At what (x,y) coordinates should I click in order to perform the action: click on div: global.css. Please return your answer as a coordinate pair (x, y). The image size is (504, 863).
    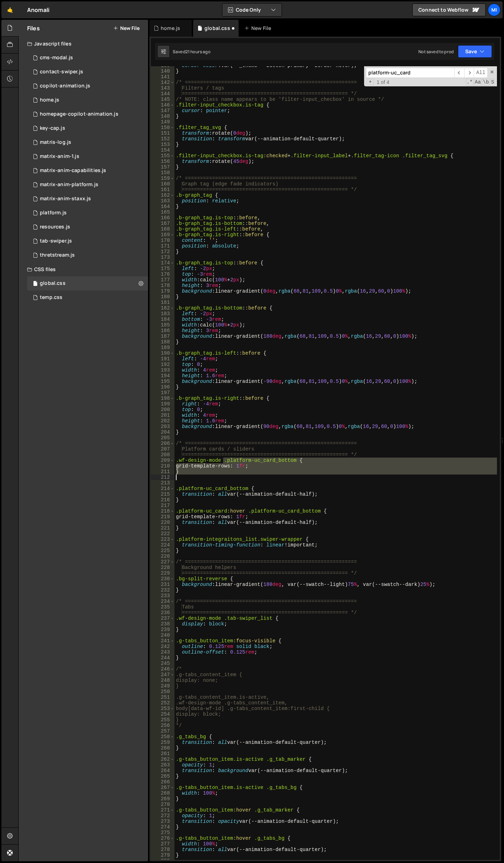
    Looking at the image, I should click on (217, 28).